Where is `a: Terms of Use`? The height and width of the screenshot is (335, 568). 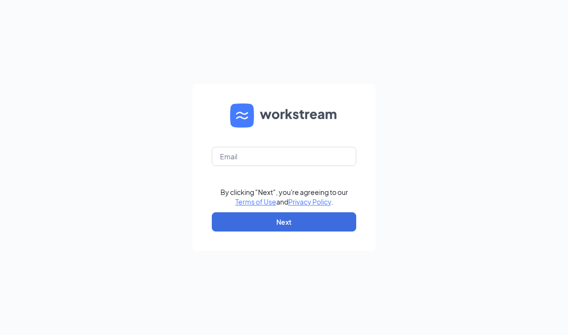 a: Terms of Use is located at coordinates (256, 202).